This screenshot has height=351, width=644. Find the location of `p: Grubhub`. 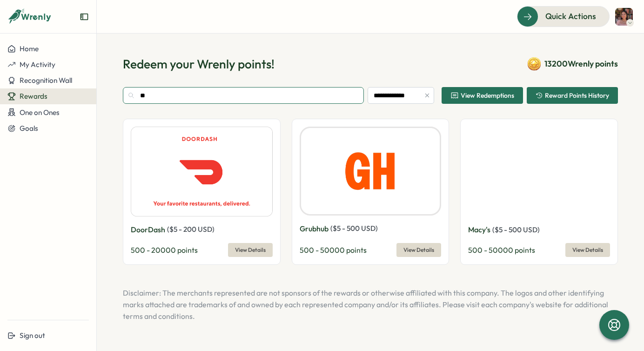

p: Grubhub is located at coordinates (314, 228).